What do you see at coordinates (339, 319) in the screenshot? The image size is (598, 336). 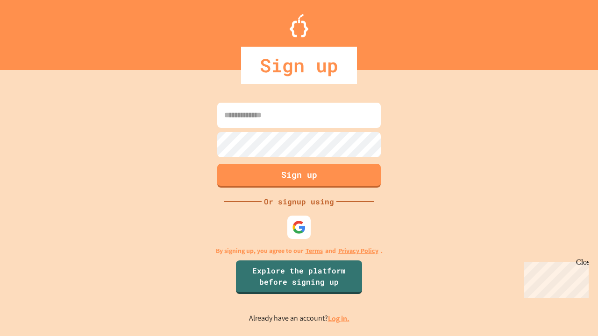 I see `a: Log in.` at bounding box center [339, 319].